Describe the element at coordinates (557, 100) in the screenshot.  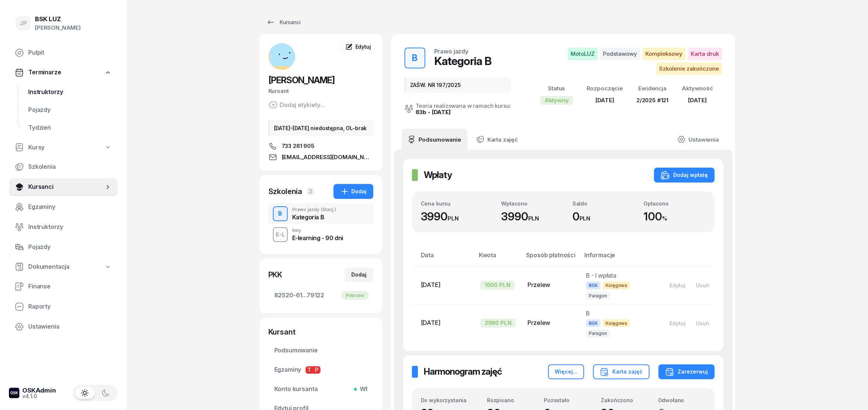
I see `div: Aktywny` at that location.